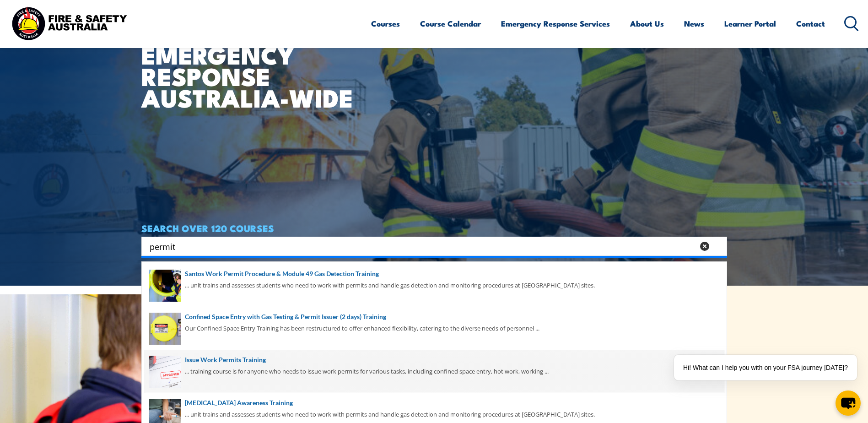 The image size is (868, 423). Describe the element at coordinates (694, 24) in the screenshot. I see `a: News` at that location.